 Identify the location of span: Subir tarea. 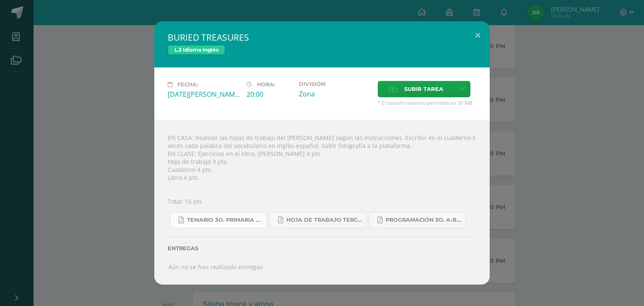
(423, 89).